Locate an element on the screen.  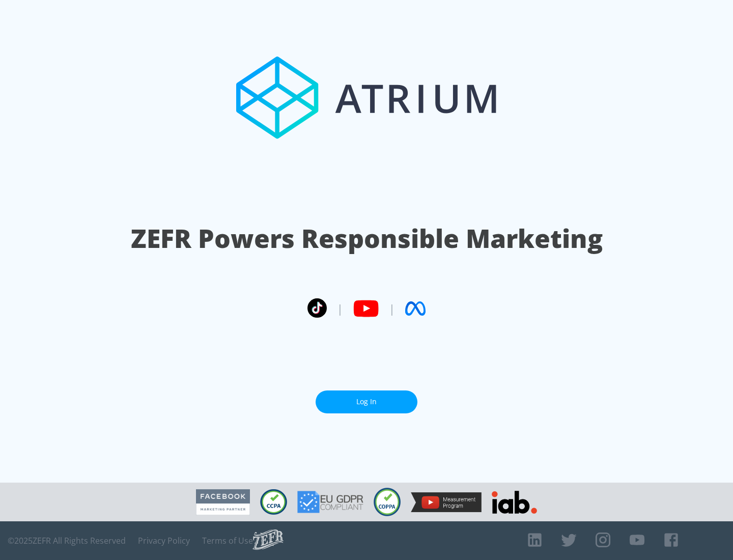
img: IAB is located at coordinates (514, 502).